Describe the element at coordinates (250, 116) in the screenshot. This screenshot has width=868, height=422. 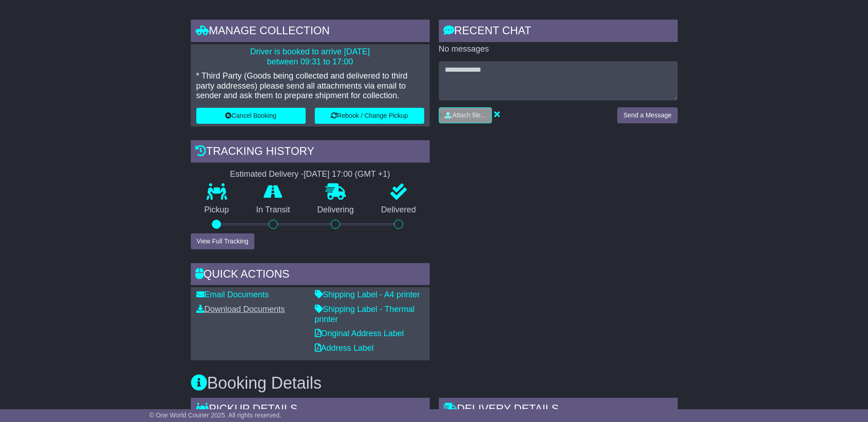
I see `button: Cancel Booking` at that location.